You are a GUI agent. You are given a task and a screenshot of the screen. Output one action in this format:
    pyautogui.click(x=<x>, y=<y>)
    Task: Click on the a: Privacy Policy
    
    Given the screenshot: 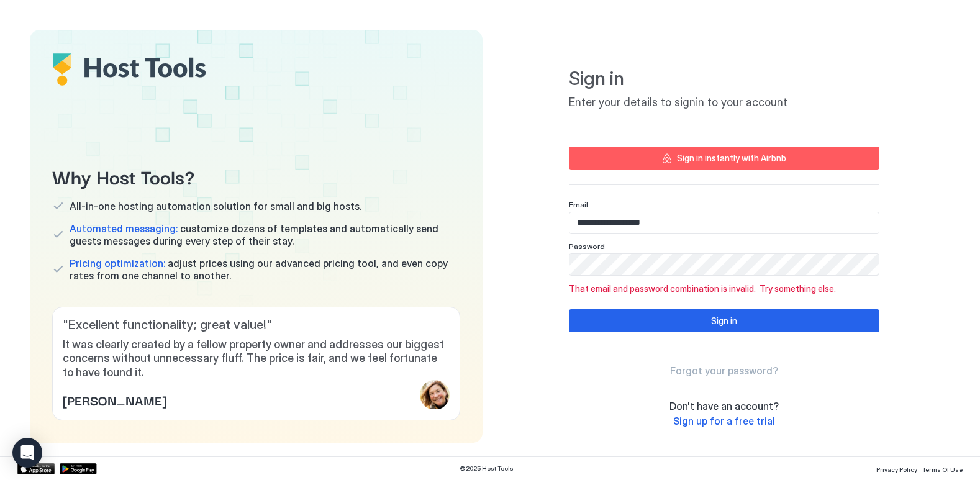 What is the action you would take?
    pyautogui.click(x=897, y=469)
    